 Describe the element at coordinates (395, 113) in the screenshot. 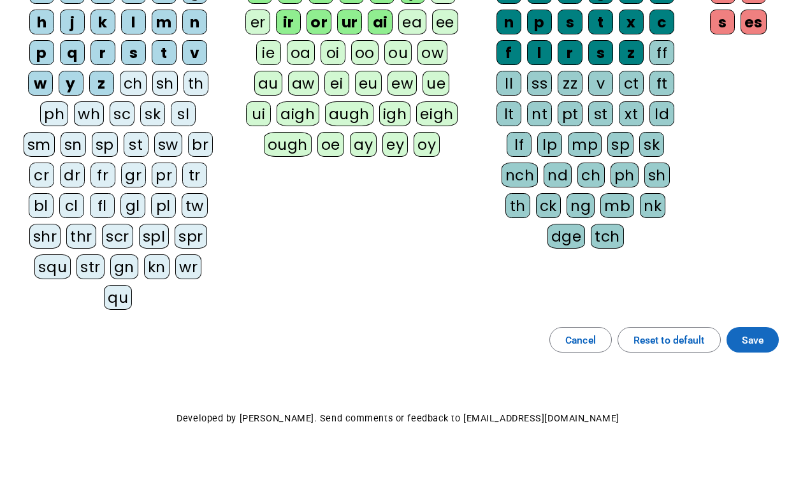

I see `div: igh` at that location.